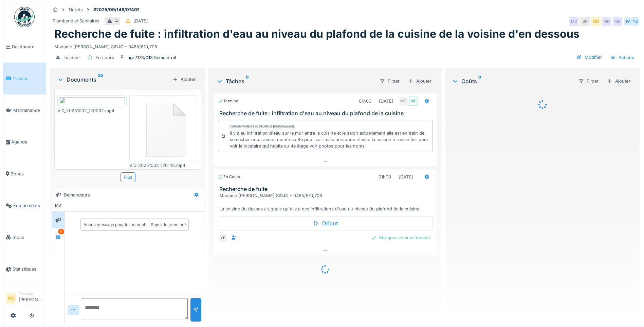 The image size is (644, 327). What do you see at coordinates (586, 21) in the screenshot?
I see `div: BR` at bounding box center [586, 21].